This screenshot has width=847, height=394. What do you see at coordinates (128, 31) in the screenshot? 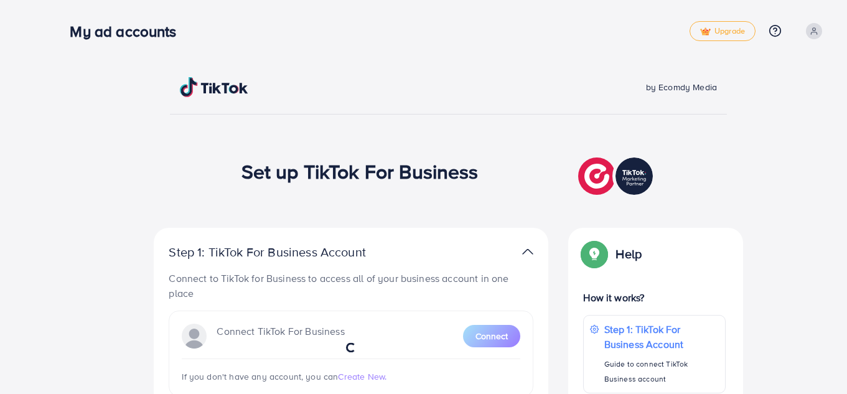
I see `h3: My ad accounts` at bounding box center [128, 31].